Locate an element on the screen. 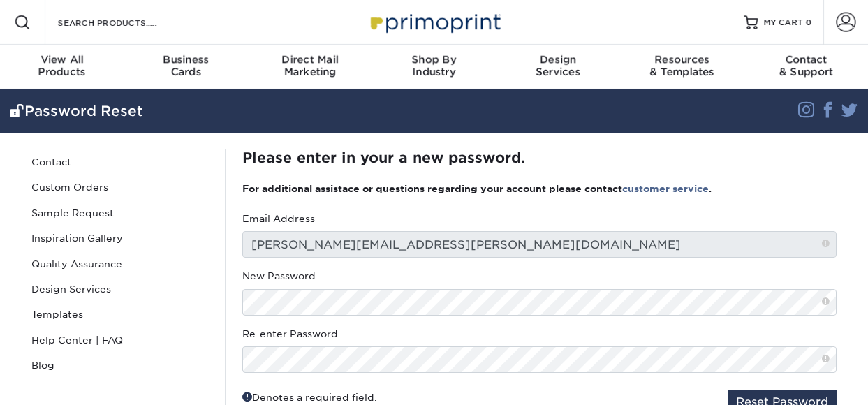  a: Custom Orders is located at coordinates (120, 187).